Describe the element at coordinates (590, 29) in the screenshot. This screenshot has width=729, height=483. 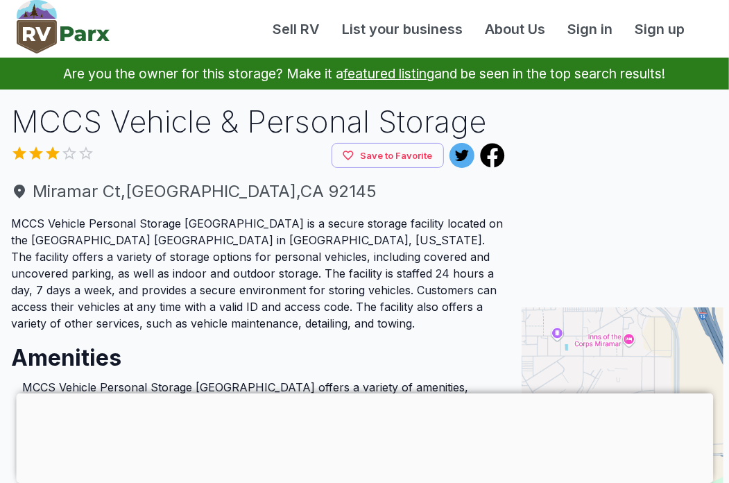
I see `a: Sign in` at that location.